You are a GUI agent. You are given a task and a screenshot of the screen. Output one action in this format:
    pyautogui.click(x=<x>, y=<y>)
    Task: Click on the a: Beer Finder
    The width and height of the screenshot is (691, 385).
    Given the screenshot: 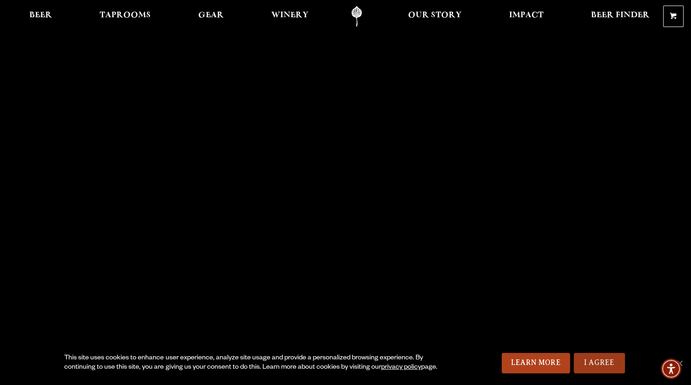 What is the action you would take?
    pyautogui.click(x=620, y=16)
    